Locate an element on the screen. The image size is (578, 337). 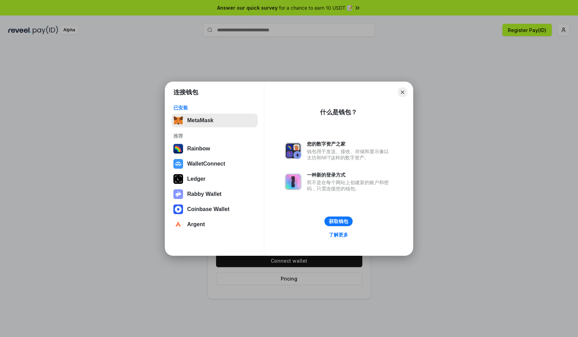
img: svg+xml,%3Csvg%20xmlns%3D%22http%3A%2F%2Fwww.w3.org%2F2000%2Fsvg%22%20width%3D%2228%22%20height%3... is located at coordinates (178, 179).